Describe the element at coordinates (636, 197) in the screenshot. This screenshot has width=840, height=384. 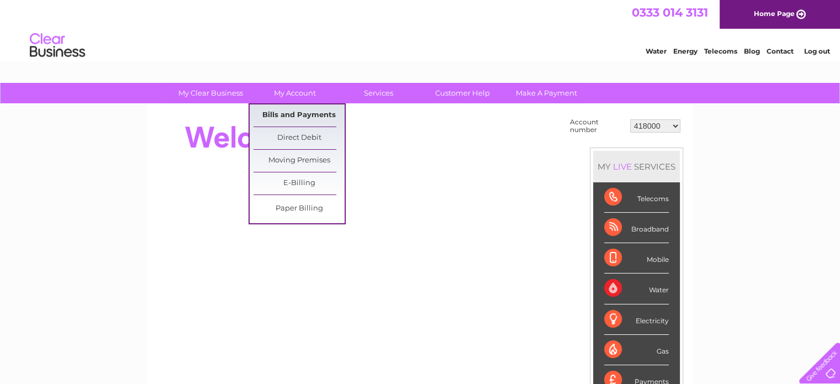
I see `div: Telecoms` at that location.